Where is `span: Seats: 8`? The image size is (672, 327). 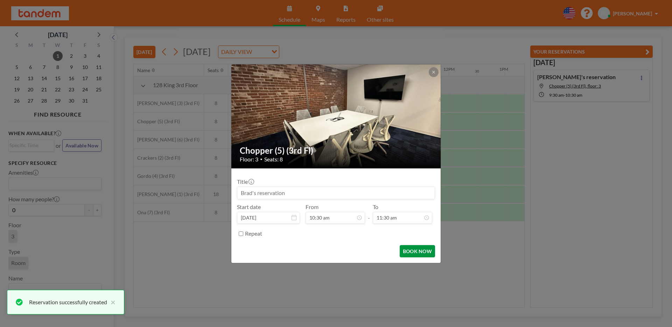
span: Seats: 8 is located at coordinates (273, 159).